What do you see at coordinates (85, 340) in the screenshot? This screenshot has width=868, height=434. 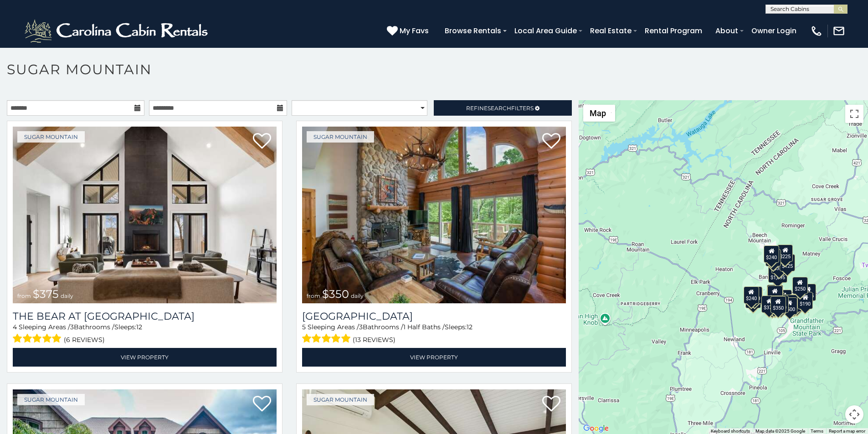 I see `span: (6 reviews)` at bounding box center [85, 340].